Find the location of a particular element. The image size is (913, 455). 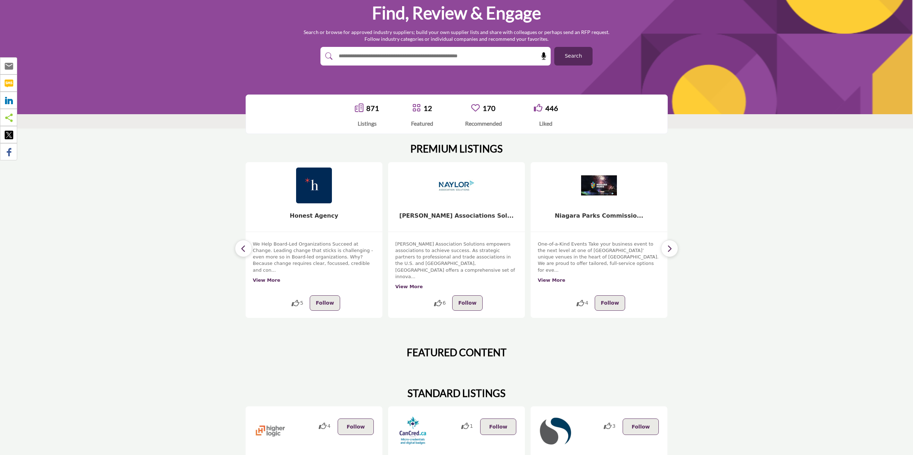

a: 12 is located at coordinates (428, 108).